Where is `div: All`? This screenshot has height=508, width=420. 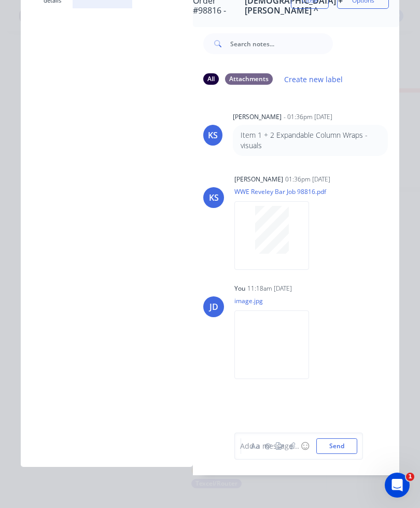
div: All is located at coordinates (211, 79).